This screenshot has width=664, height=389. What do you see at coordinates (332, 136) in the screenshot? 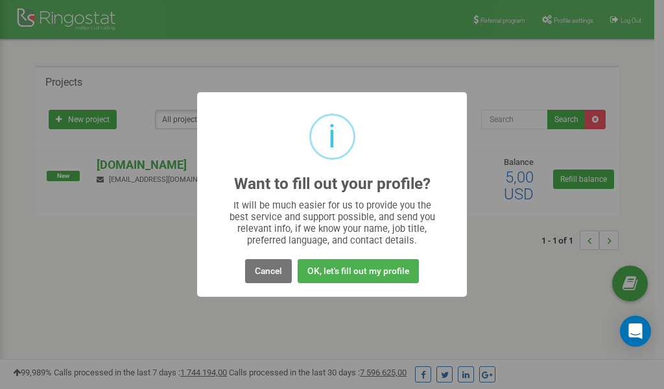
I see `div: i` at bounding box center [332, 136].